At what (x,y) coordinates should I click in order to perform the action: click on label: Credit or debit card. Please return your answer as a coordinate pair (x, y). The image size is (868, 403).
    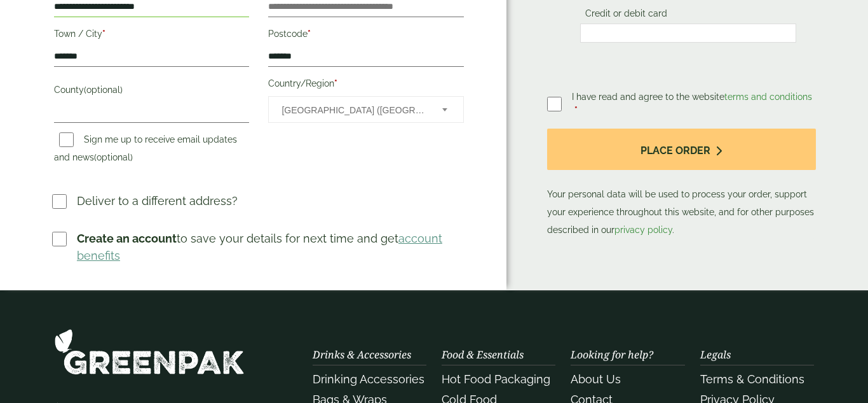
    Looking at the image, I should click on (625, 15).